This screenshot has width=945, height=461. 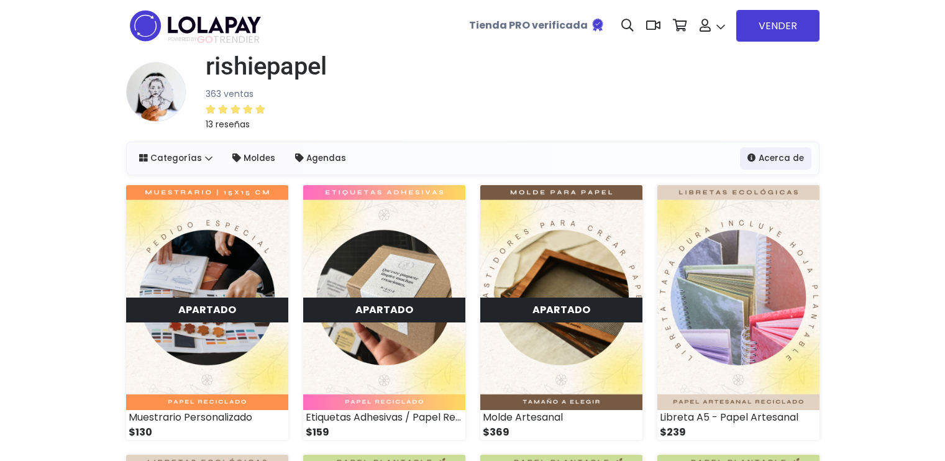 What do you see at coordinates (561, 297) in the screenshot?
I see `img: small_1733474042194.png` at bounding box center [561, 297].